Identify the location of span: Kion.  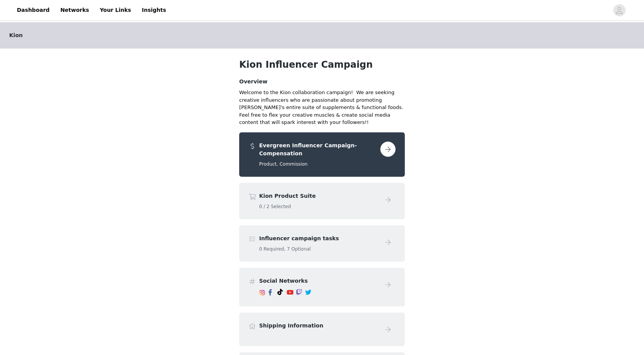
(16, 35).